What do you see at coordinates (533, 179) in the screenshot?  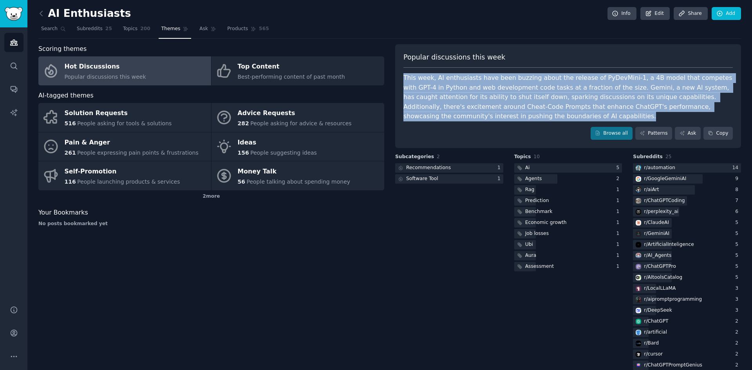 I see `div: Agents` at bounding box center [533, 179].